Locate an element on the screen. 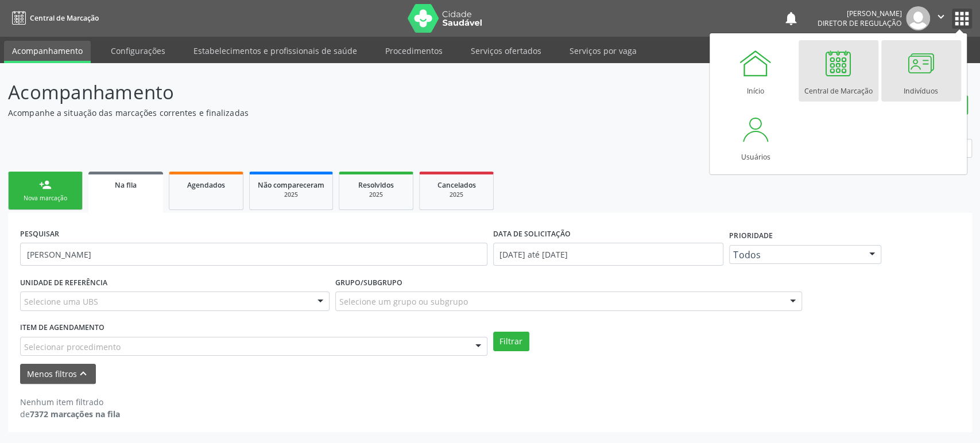  button: Filtrar is located at coordinates (511, 342).